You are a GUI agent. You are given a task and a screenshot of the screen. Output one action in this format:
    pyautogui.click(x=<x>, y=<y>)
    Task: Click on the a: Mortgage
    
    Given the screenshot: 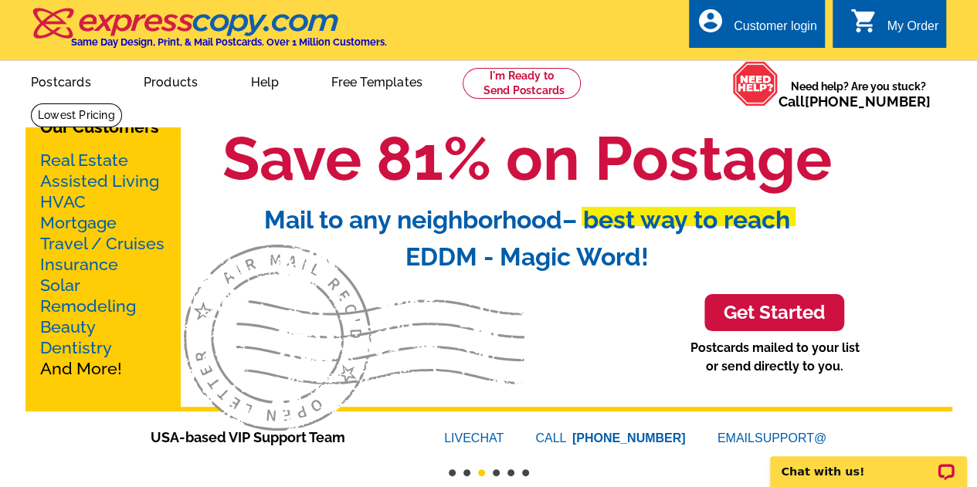 What is the action you would take?
    pyautogui.click(x=78, y=222)
    